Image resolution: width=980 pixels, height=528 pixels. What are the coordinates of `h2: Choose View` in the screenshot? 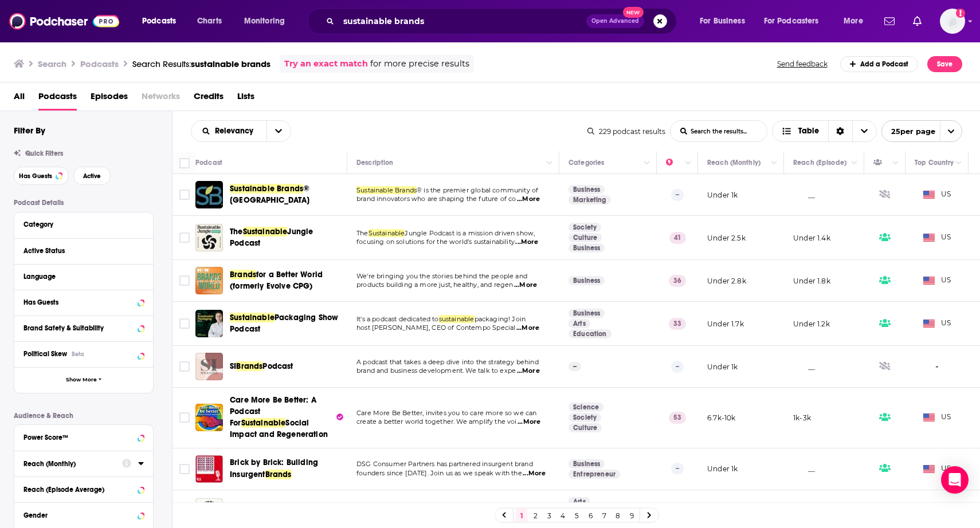 It's located at (824, 131).